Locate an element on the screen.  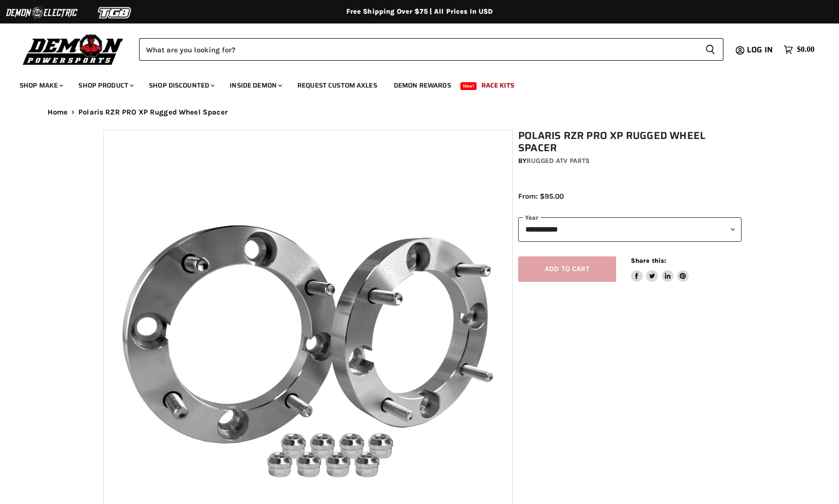
span: From: $95.00 is located at coordinates (540, 196).